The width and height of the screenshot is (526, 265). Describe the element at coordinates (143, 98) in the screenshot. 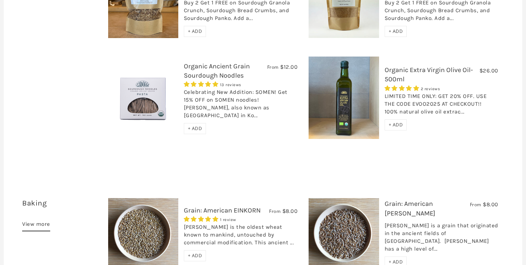

I see `img: Organic Ancient Grain Sourdough Noodles` at that location.